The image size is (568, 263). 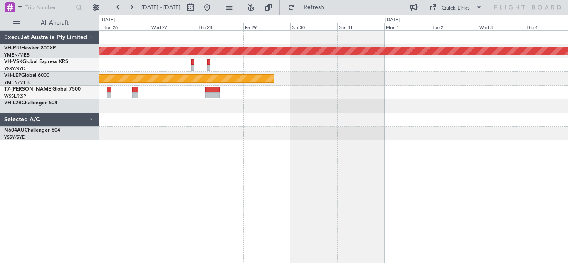 I want to click on div: Tue 26, so click(x=126, y=27).